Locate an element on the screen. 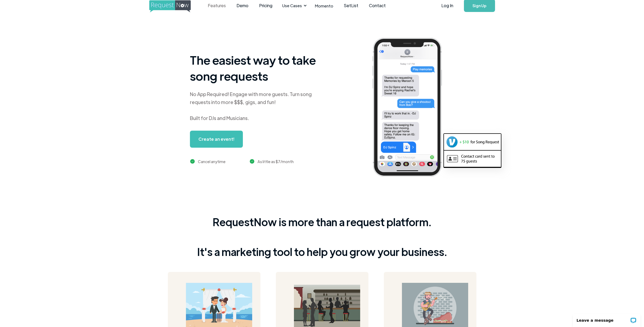 This screenshot has width=644, height=327. button: Open LiveChat chat widget is located at coordinates (64, 10).